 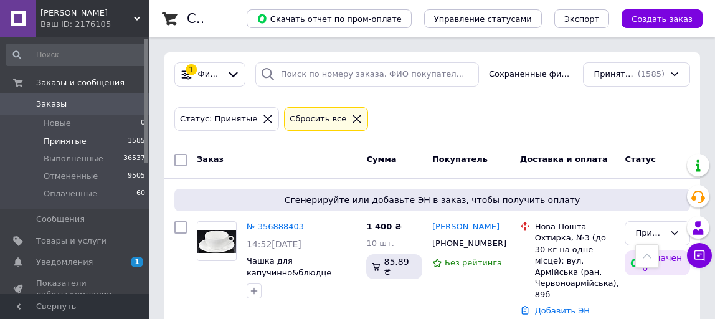 I want to click on div: Принят, so click(x=649, y=233).